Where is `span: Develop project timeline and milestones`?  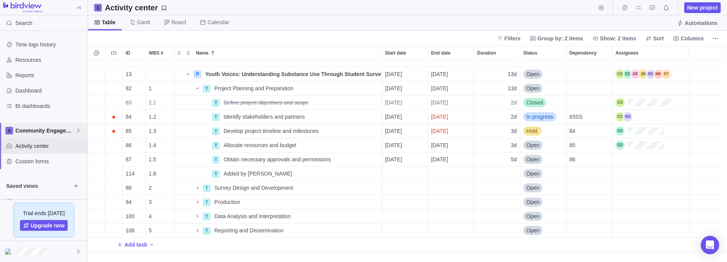 span: Develop project timeline and milestones is located at coordinates (271, 131).